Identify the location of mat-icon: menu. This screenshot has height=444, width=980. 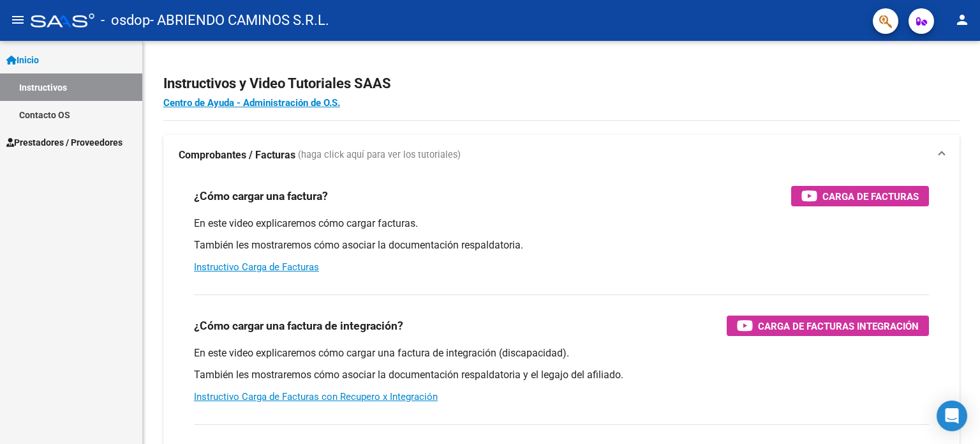
(18, 20).